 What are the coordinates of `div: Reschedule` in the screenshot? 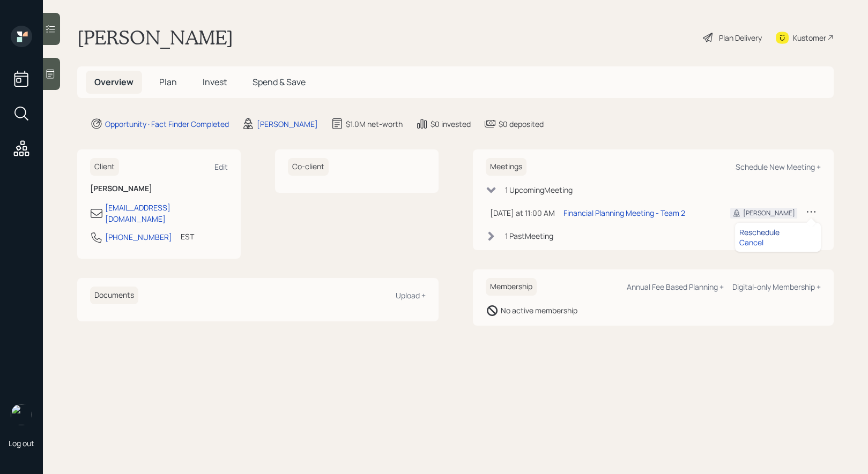 It's located at (778, 232).